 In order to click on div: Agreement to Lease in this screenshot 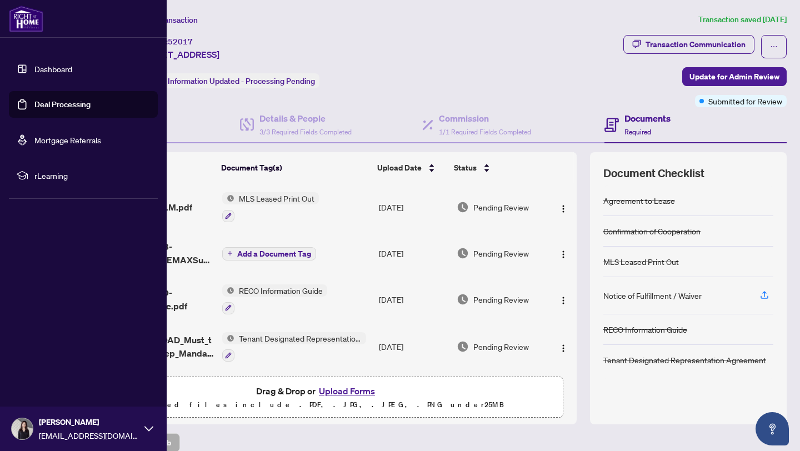, I will do `click(638, 200)`.